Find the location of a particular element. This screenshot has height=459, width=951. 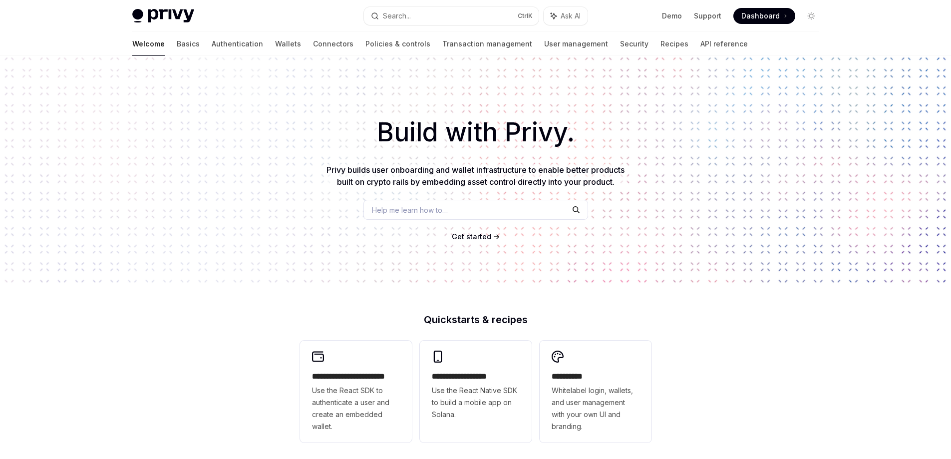

span: Ask AI is located at coordinates (570, 16).